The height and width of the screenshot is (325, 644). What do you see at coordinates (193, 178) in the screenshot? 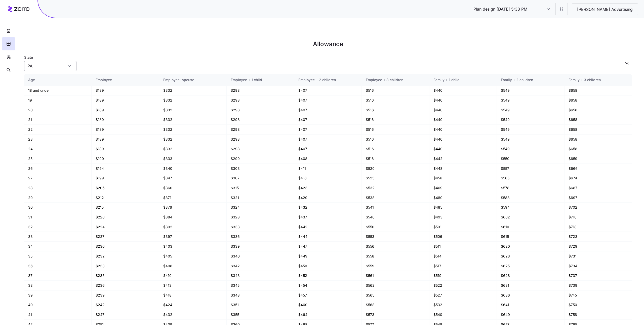
I see `td: $347` at bounding box center [193, 178].